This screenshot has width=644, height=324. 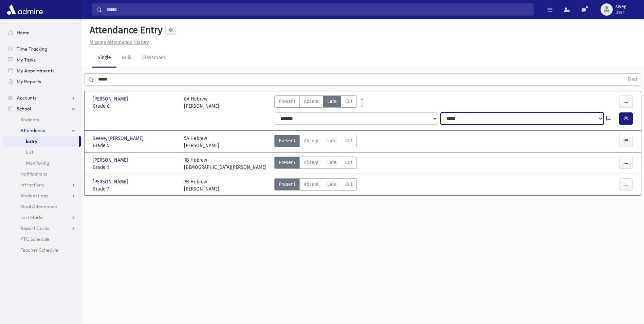 I want to click on span: List, so click(x=30, y=152).